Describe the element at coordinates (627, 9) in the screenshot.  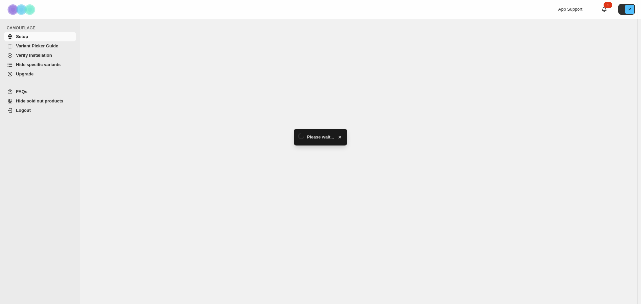
I see `button: Avatar with initials P` at that location.